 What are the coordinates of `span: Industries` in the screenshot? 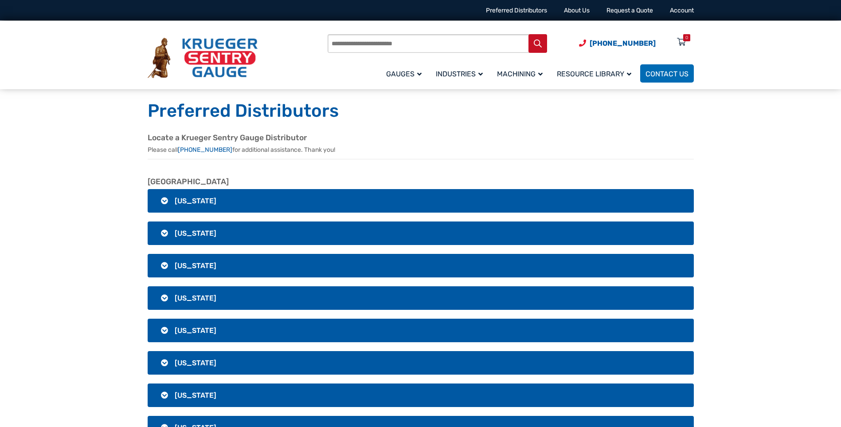 It's located at (459, 74).